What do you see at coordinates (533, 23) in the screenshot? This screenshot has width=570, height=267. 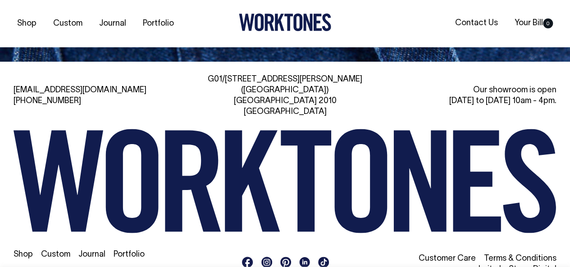 I see `a: Your Bill0` at bounding box center [533, 23].